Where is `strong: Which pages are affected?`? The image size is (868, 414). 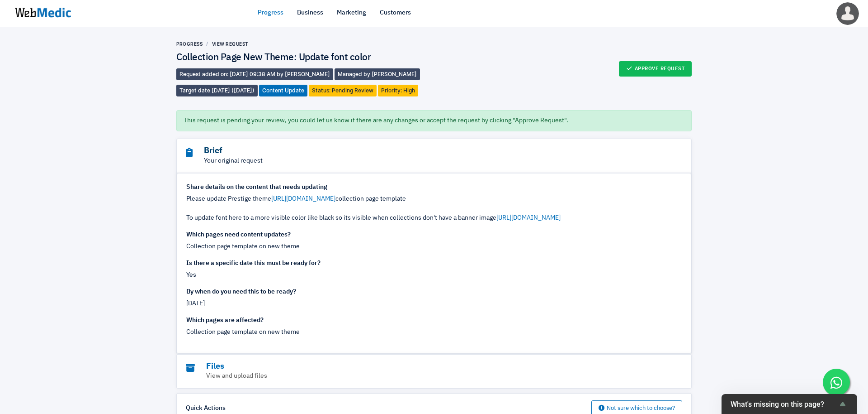 strong: Which pages are affected? is located at coordinates (225, 320).